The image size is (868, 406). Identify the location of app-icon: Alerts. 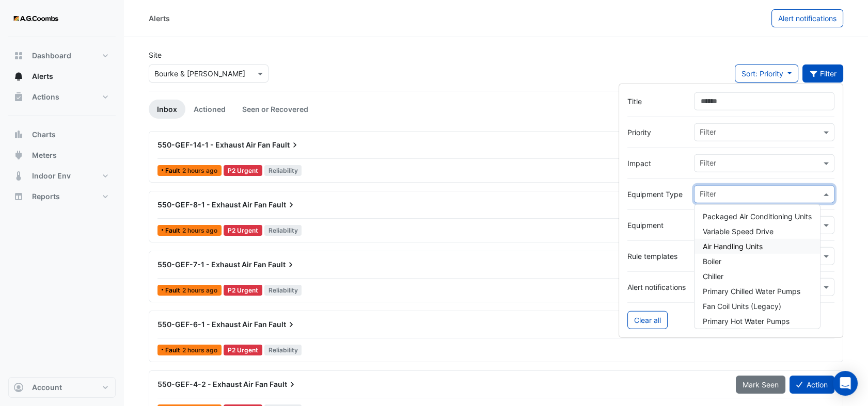
(19, 77).